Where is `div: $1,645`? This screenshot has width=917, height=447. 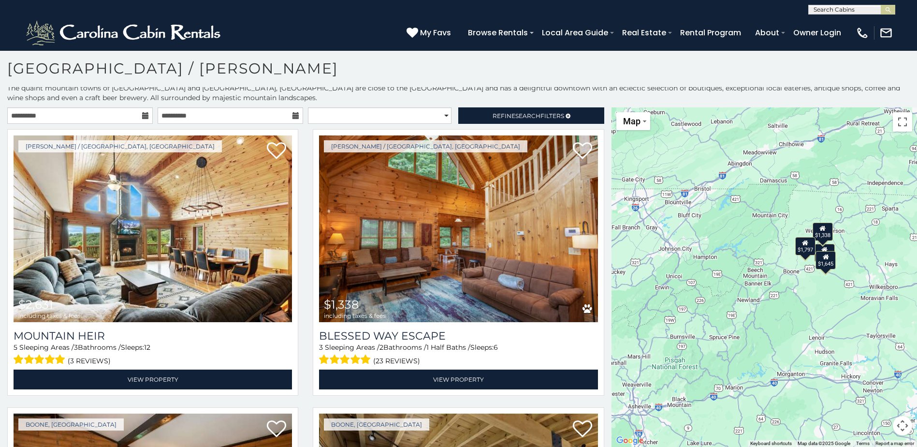
div: $1,645 is located at coordinates (826, 260).